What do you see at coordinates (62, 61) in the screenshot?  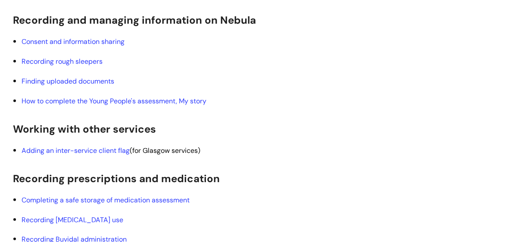 I see `a: Recording rough sleepers` at bounding box center [62, 61].